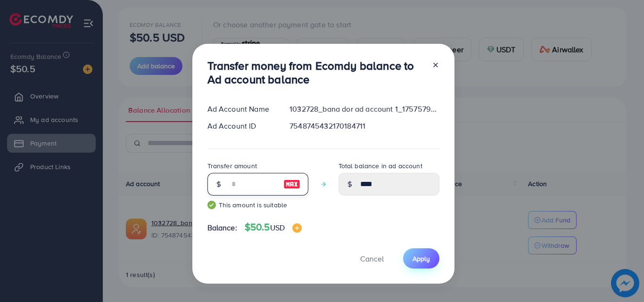 This screenshot has height=302, width=644. I want to click on span: USD, so click(277, 228).